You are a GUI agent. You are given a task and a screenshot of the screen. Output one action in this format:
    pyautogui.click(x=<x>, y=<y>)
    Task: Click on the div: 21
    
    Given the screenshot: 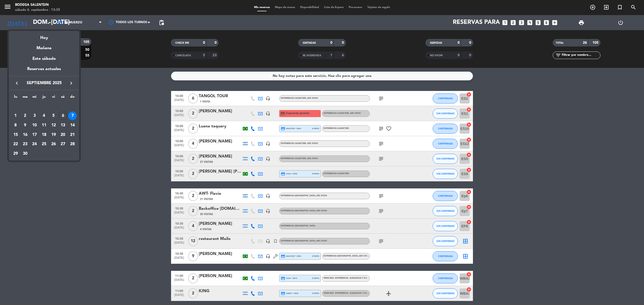 What is the action you would take?
    pyautogui.click(x=72, y=135)
    